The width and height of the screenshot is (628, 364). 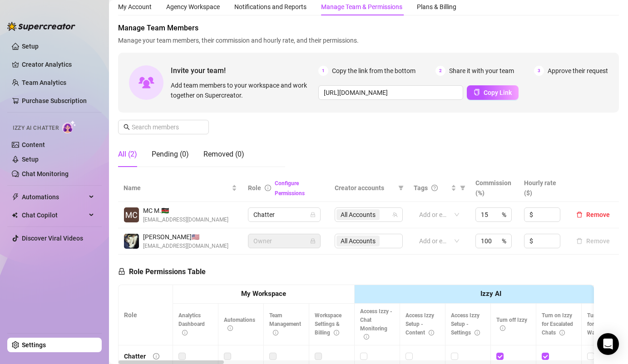 What do you see at coordinates (135, 7) in the screenshot?
I see `div: My Account` at bounding box center [135, 7].